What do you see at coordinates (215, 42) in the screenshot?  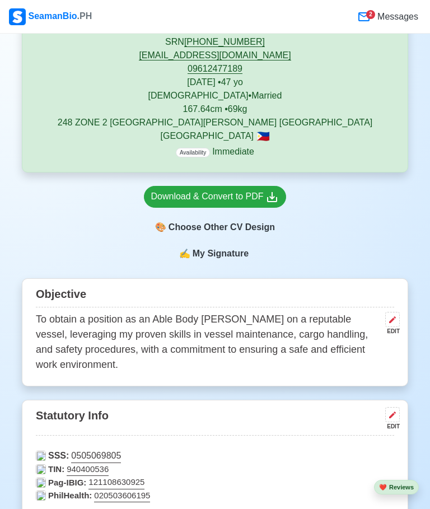 I see `p: SRN` at bounding box center [215, 42].